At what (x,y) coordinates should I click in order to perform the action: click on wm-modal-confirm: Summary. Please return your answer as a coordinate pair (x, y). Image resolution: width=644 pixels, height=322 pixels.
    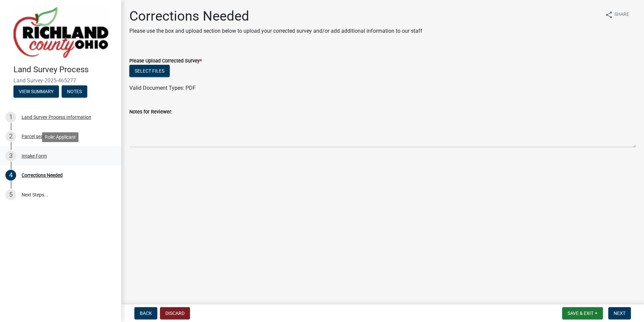
    Looking at the image, I should click on (36, 92).